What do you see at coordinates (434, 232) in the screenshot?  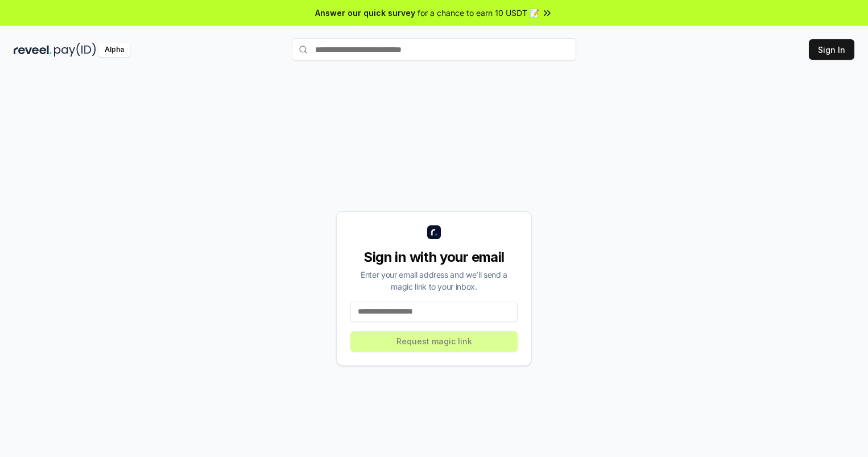 I see `img: logo_small` at bounding box center [434, 232].